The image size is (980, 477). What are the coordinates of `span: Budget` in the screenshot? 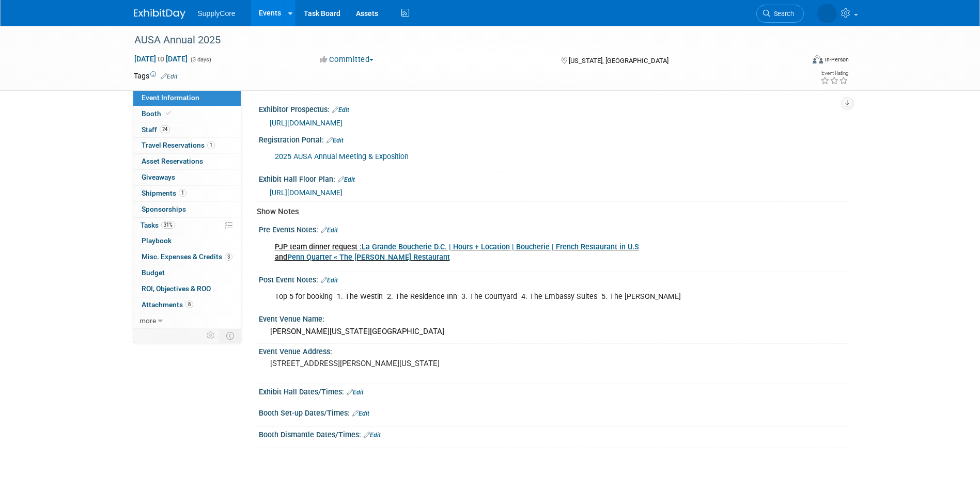 It's located at (153, 273).